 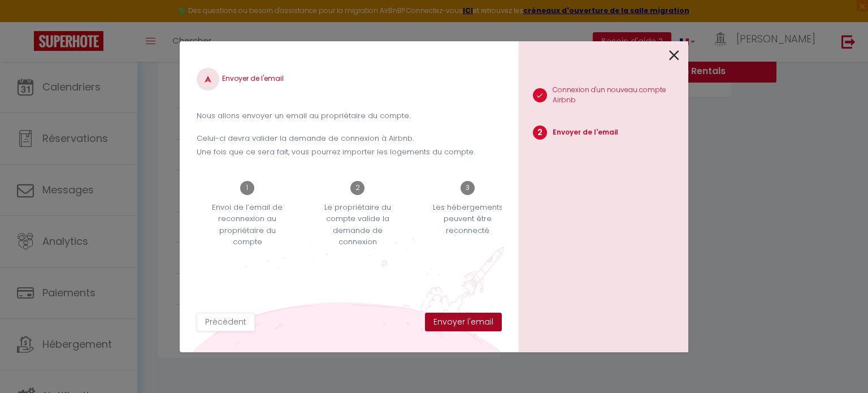 What do you see at coordinates (349, 116) in the screenshot?
I see `p: Nous allons envoyer un email au propriétaire du compte.` at bounding box center [349, 116].